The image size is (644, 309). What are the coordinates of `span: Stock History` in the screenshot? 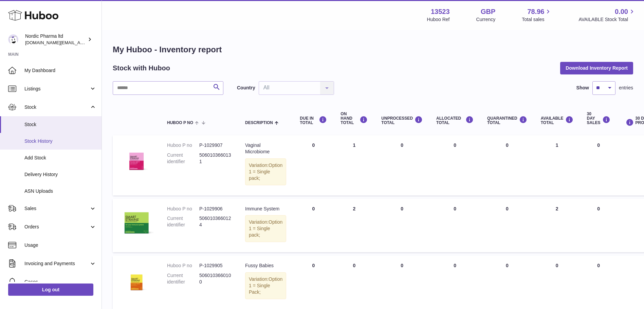 It's located at (61, 141).